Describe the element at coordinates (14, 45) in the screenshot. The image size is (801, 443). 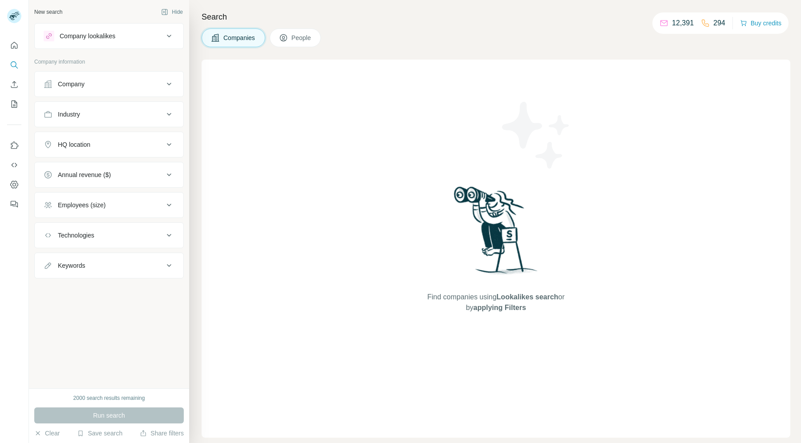
I see `button: Quick start` at that location.